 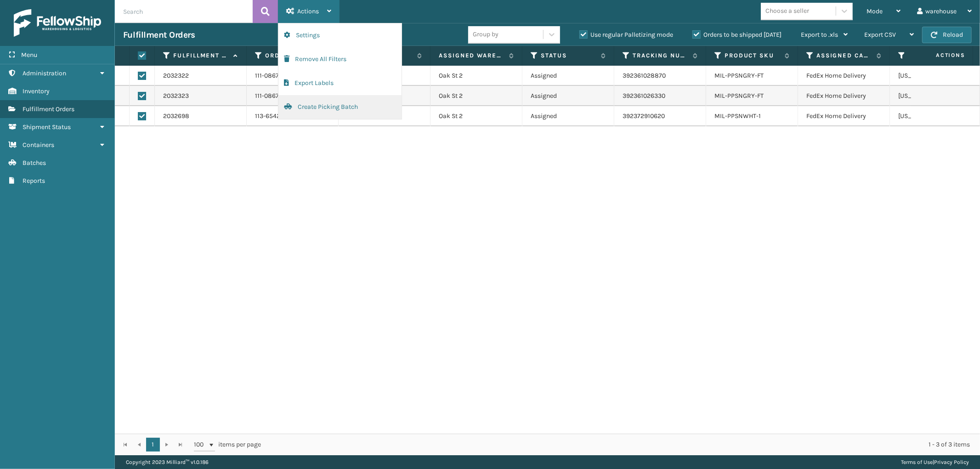 I want to click on a: 392361026330, so click(x=643, y=96).